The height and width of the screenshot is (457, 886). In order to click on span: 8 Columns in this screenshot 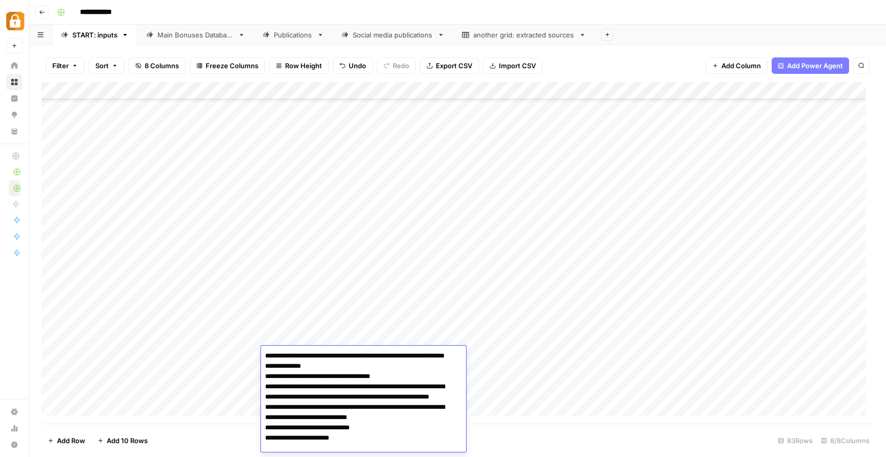, I will do `click(161, 66)`.